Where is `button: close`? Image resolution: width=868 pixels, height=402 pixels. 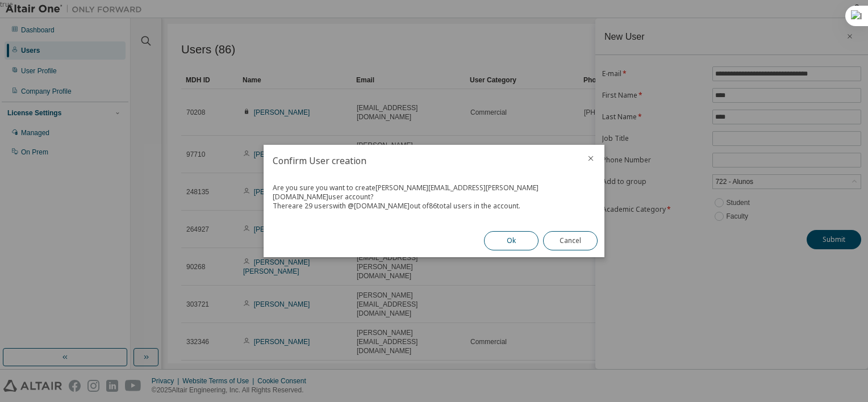
button: close is located at coordinates (591, 158).